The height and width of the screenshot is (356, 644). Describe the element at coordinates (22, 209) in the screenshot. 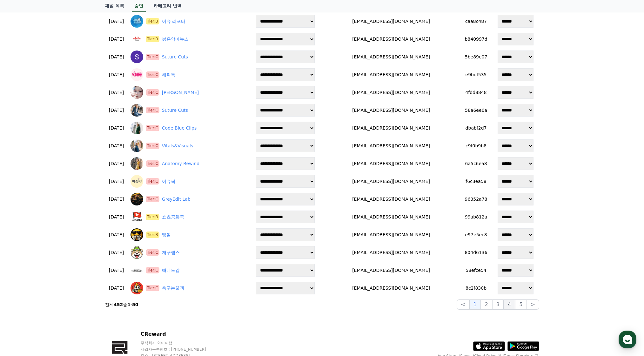

I see `a: 홈` at that location.